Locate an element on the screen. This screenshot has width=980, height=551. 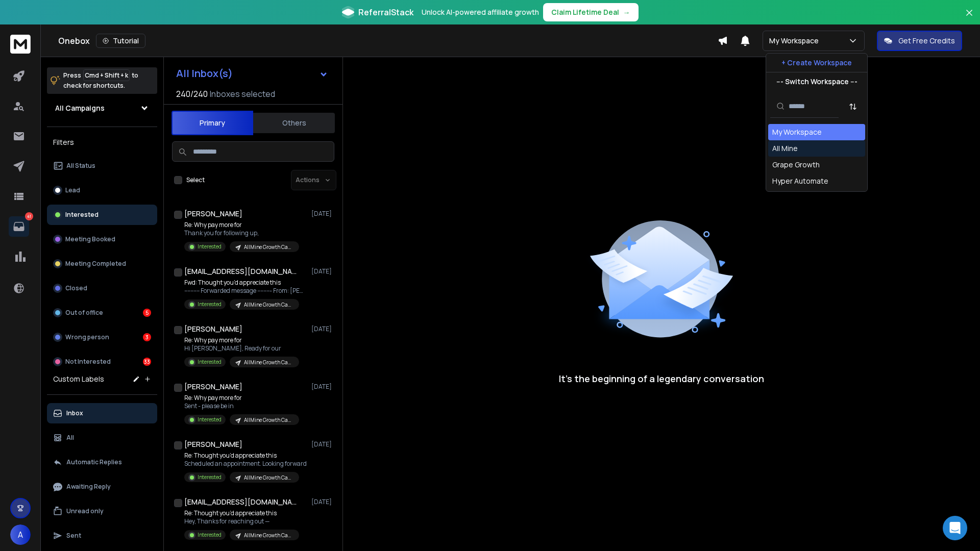
button: Get Free Credits is located at coordinates (919, 40).